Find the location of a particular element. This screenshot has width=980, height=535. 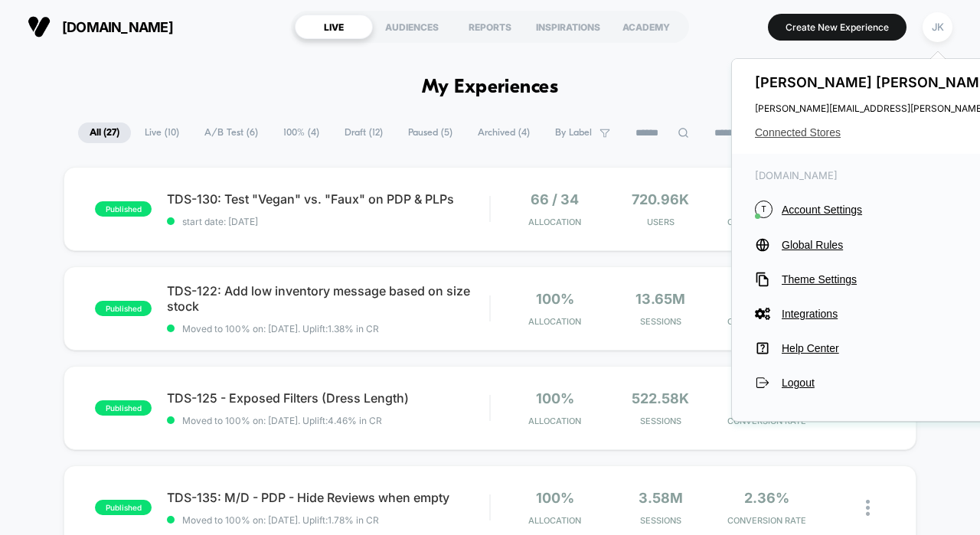

img: close is located at coordinates (867, 507).